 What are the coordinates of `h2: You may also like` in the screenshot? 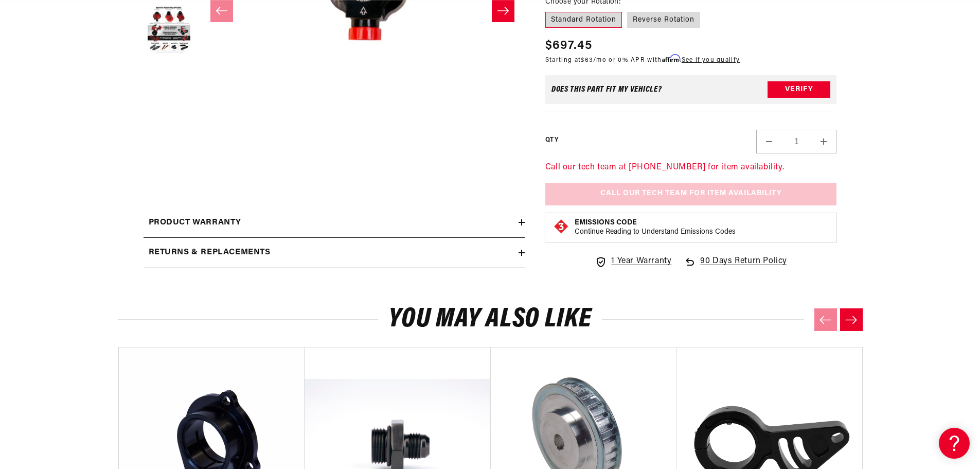 It's located at (490, 319).